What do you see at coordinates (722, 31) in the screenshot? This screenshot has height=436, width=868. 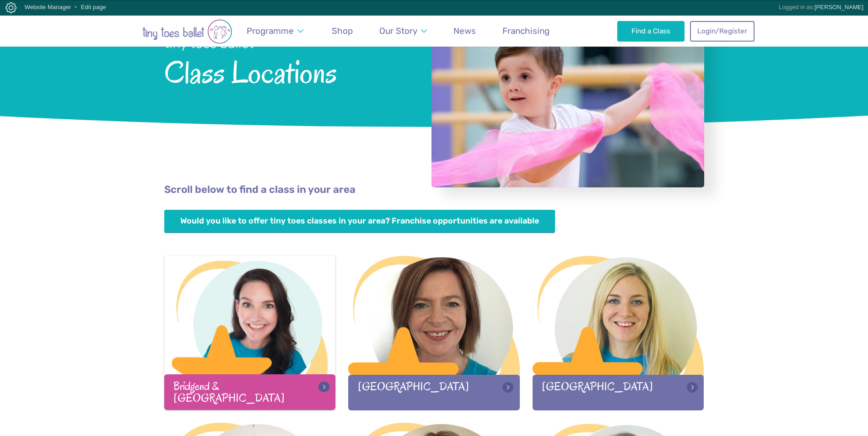 I see `a: Login/Register` at bounding box center [722, 31].